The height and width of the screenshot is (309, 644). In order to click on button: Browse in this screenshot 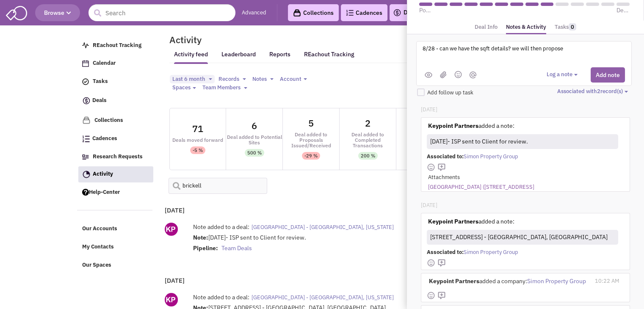, I will do `click(57, 13)`.